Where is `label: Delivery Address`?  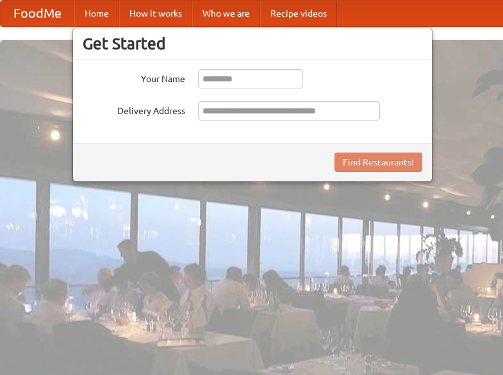 label: Delivery Address is located at coordinates (134, 109).